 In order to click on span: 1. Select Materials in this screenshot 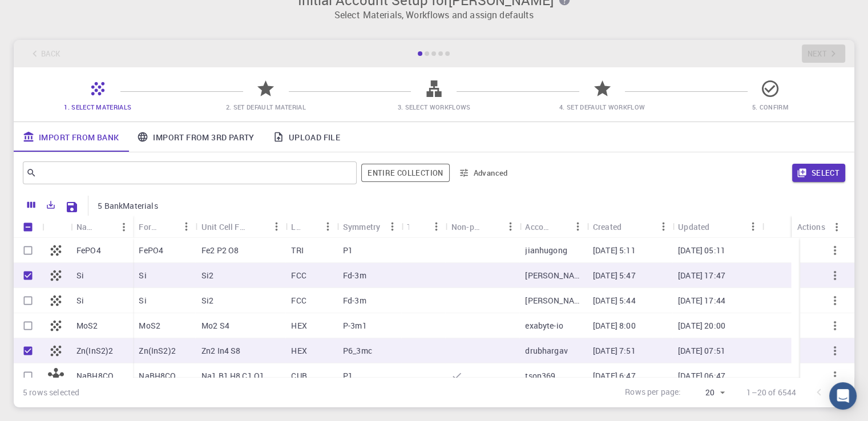, I will do `click(98, 107)`.